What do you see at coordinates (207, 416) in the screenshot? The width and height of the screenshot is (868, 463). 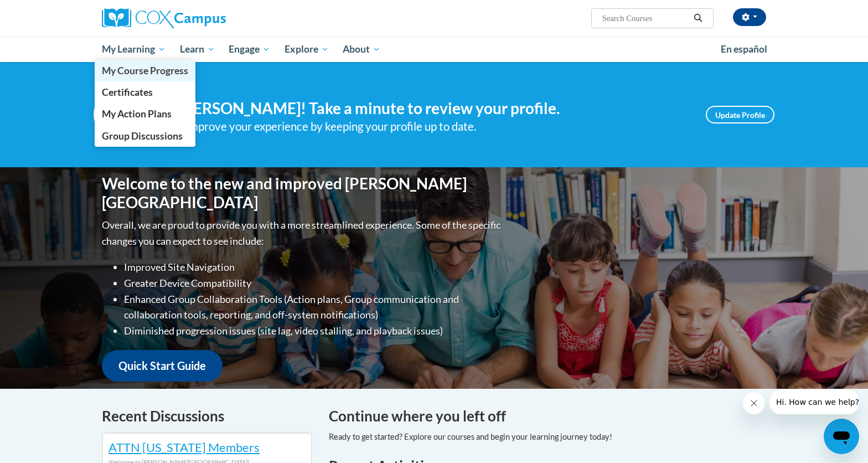 I see `h4: Recent Discussions` at bounding box center [207, 416].